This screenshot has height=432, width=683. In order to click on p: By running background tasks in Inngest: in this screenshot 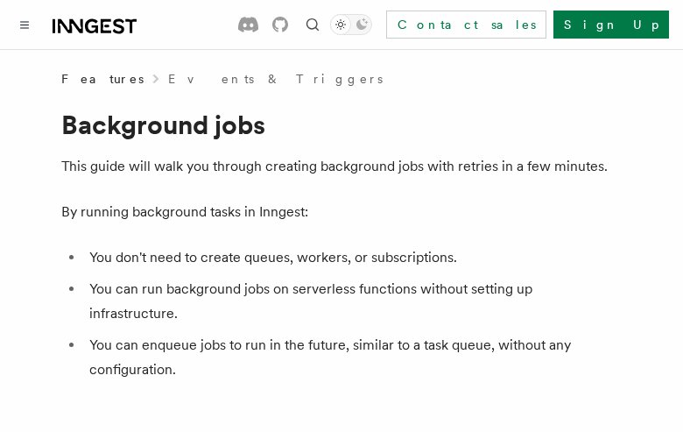, I will do `click(342, 212)`.